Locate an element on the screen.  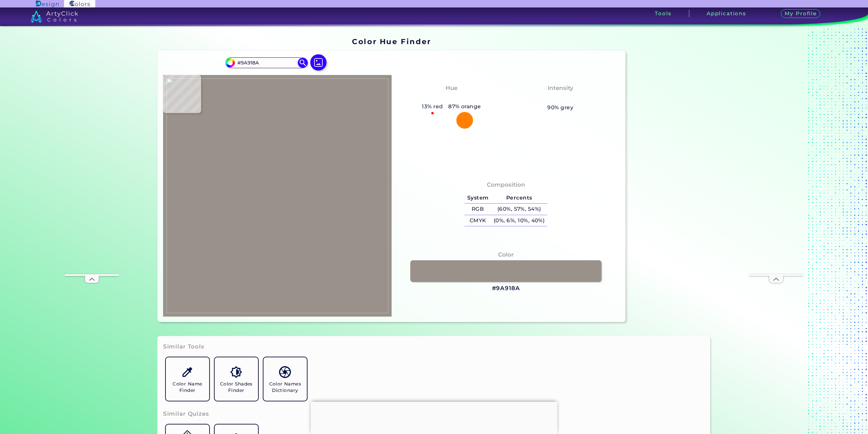
h5: RGB is located at coordinates (478, 209).